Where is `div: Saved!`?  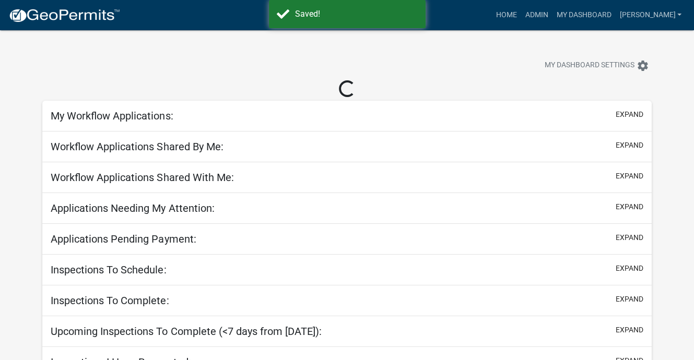 div: Saved! is located at coordinates (356, 14).